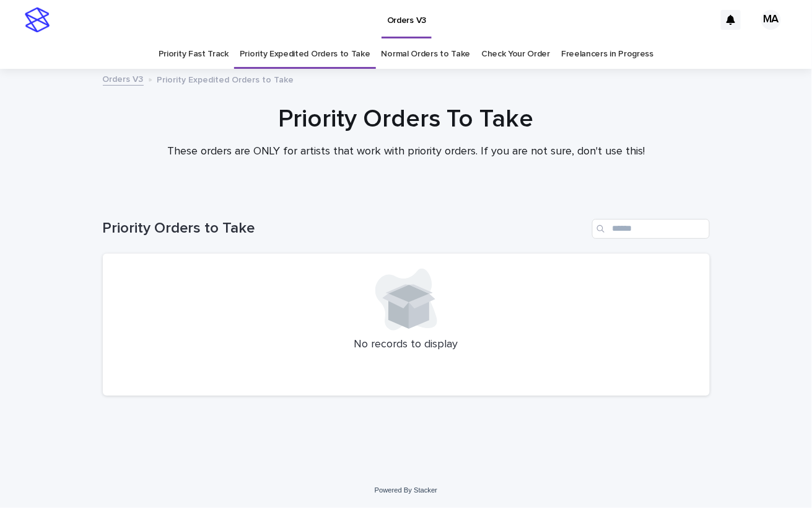 Image resolution: width=812 pixels, height=508 pixels. What do you see at coordinates (226, 79) in the screenshot?
I see `p: Priority Expedited Orders to Take` at bounding box center [226, 79].